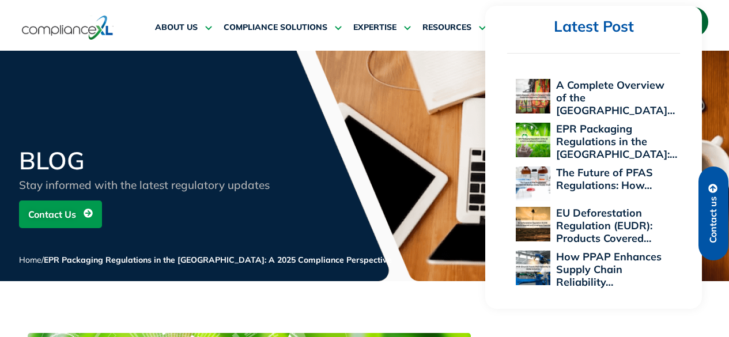 This screenshot has width=729, height=337. Describe the element at coordinates (375, 28) in the screenshot. I see `span: EXPERTISE` at that location.